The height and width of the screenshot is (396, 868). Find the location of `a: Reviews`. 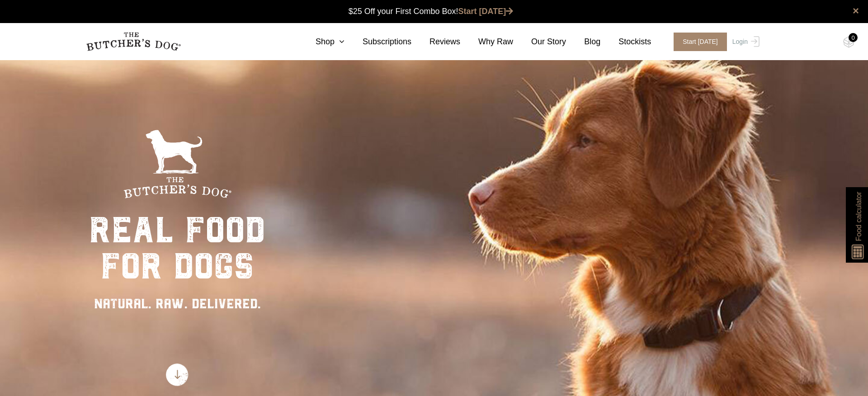

a: Reviews is located at coordinates (436, 41).